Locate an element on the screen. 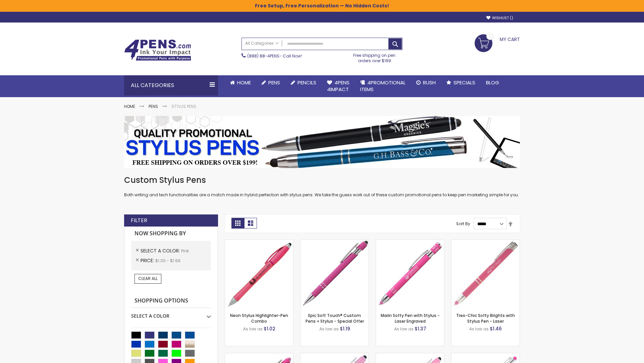  a: Rush is located at coordinates (426, 83).